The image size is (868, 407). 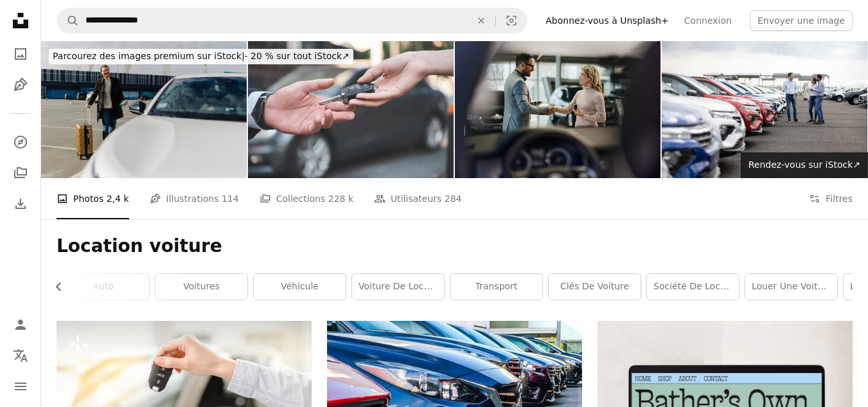 I want to click on span: 114, so click(x=230, y=199).